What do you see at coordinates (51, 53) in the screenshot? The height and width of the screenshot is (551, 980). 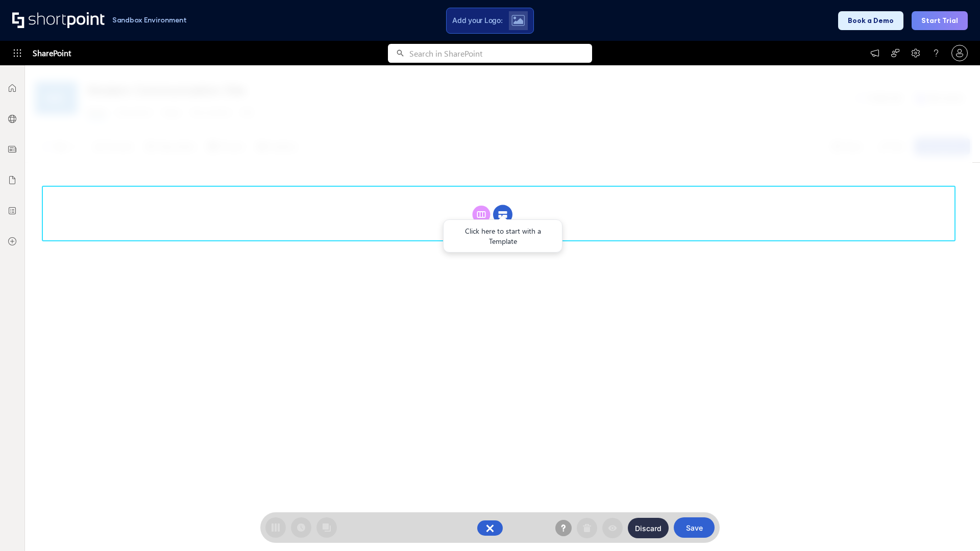 I see `span: SharePoint` at bounding box center [51, 53].